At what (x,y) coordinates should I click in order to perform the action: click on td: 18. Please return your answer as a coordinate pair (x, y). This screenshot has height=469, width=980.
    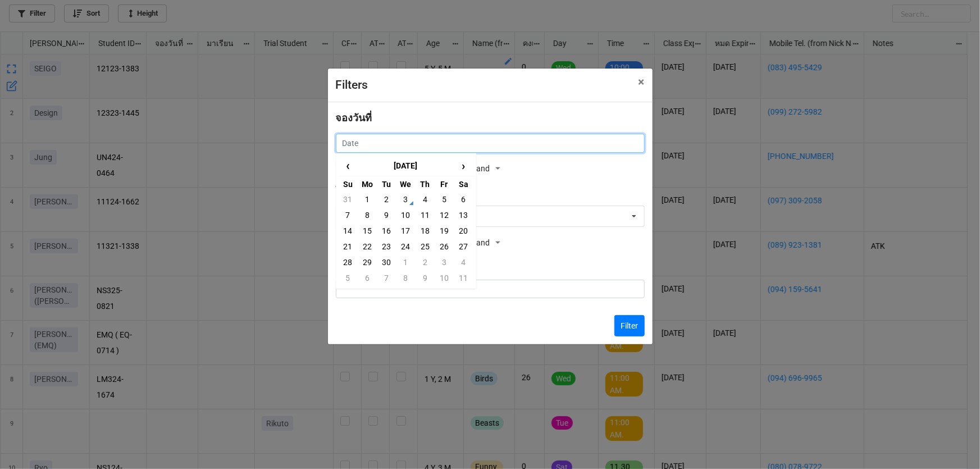
    Looking at the image, I should click on (425, 230).